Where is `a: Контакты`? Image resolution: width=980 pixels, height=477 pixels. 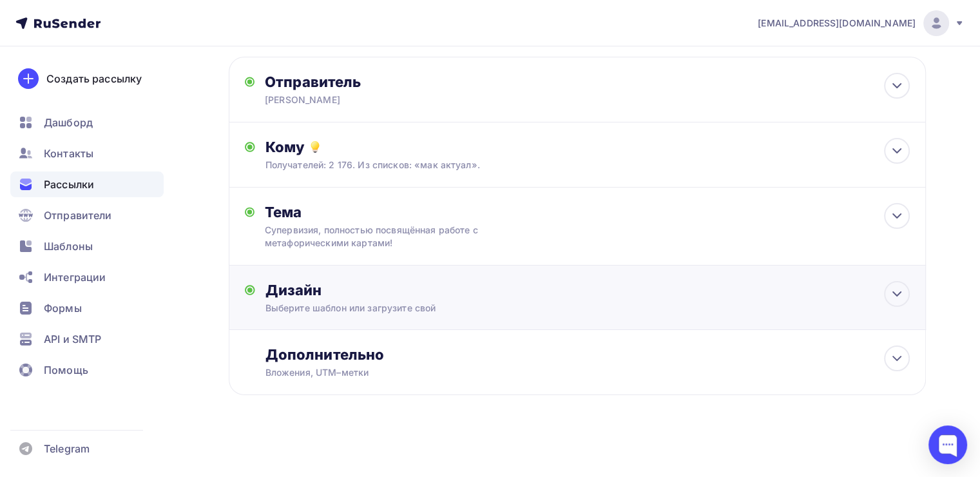
a: Контакты is located at coordinates (87, 153).